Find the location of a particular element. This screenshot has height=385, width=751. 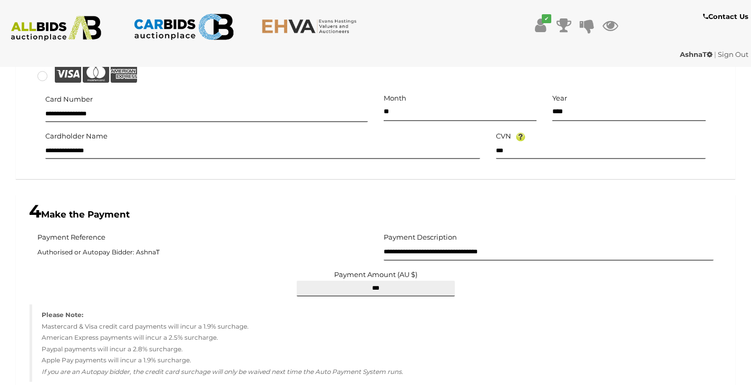

span: 4 is located at coordinates (35, 211).